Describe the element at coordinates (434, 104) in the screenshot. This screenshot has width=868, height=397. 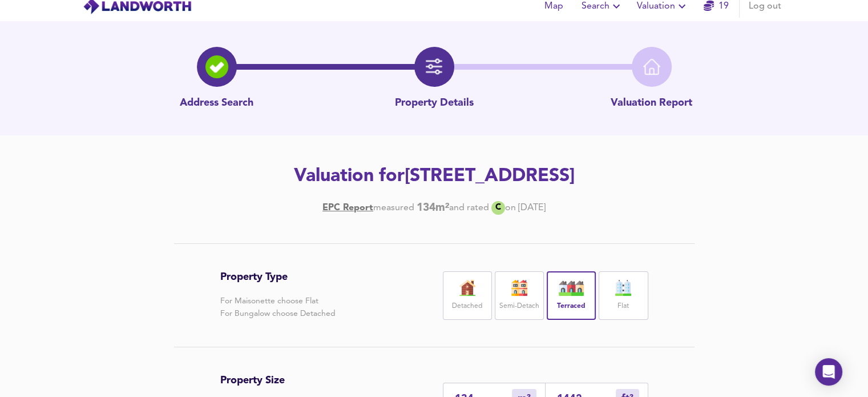
I see `p: Property Details` at that location.